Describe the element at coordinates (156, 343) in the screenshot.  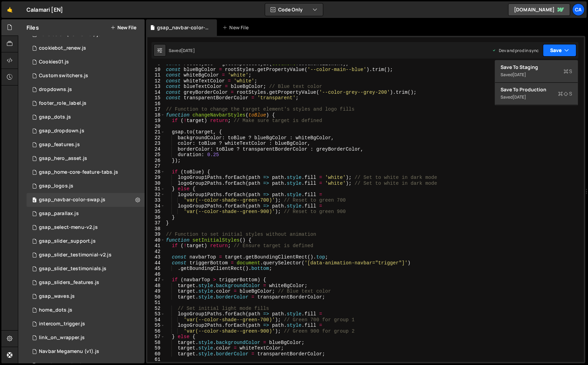
I see `div: 58` at that location.